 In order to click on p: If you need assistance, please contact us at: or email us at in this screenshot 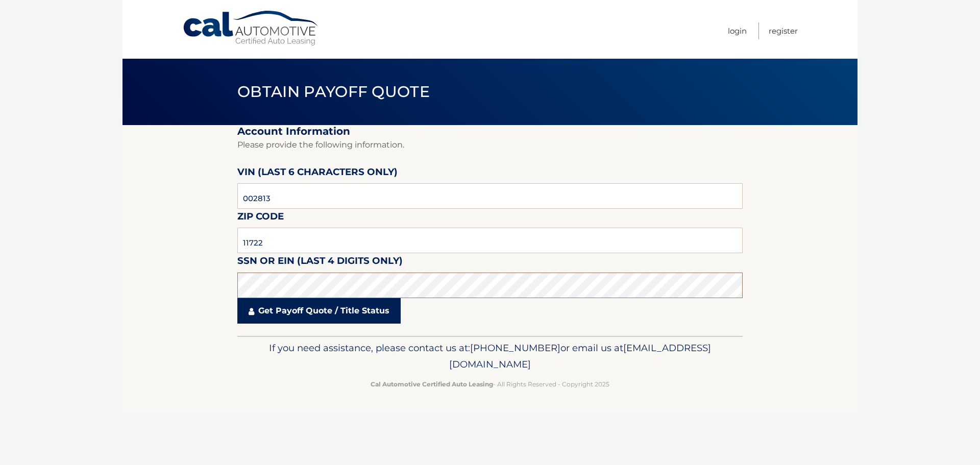, I will do `click(490, 356)`.